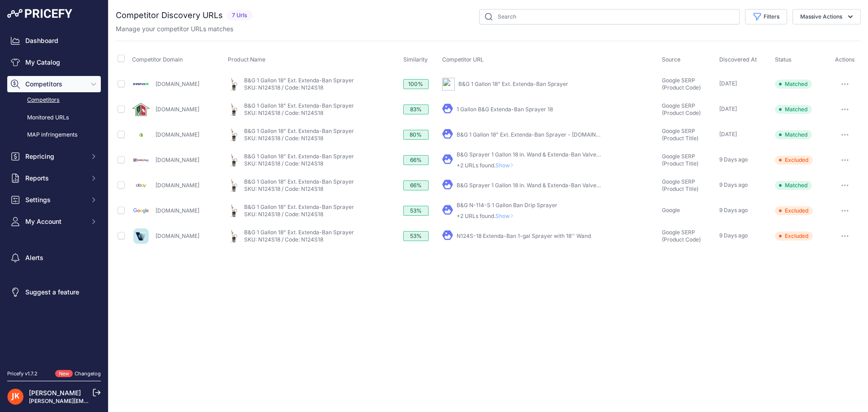 The image size is (868, 412). What do you see at coordinates (169, 16) in the screenshot?
I see `h2: Competitor Discovery URLs` at bounding box center [169, 16].